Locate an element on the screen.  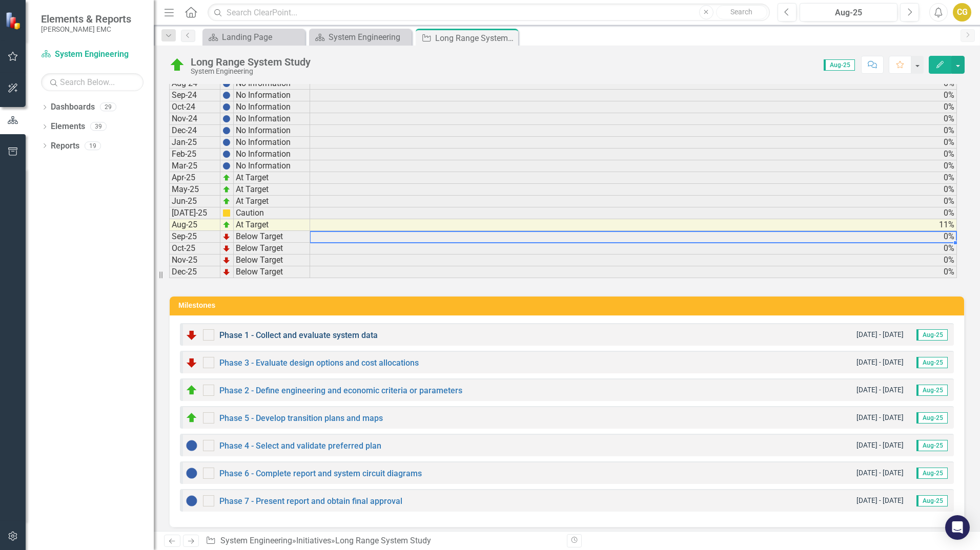
td: Sep-24 is located at coordinates (195, 95).